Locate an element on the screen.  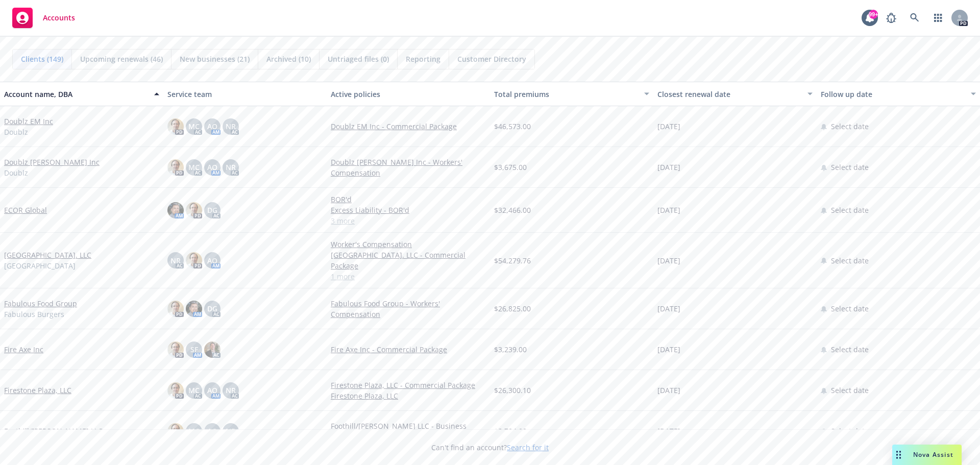
div: Account name, DBA is located at coordinates (76, 94).